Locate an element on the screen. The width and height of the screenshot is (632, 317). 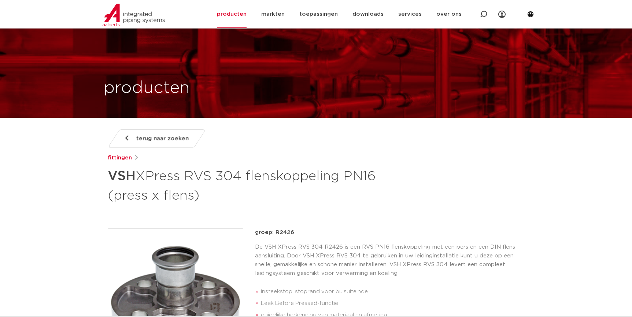
a: terug naar zoeken is located at coordinates (156, 139).